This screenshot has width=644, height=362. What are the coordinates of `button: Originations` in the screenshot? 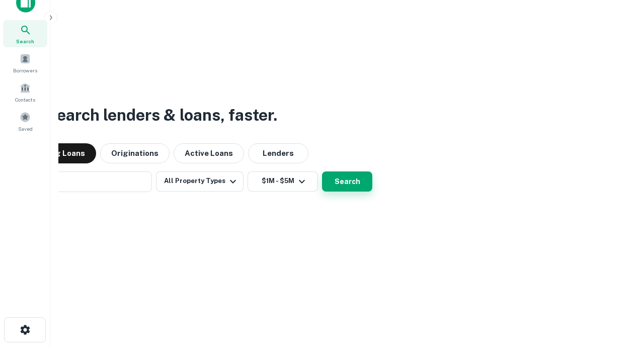 It's located at (135, 153).